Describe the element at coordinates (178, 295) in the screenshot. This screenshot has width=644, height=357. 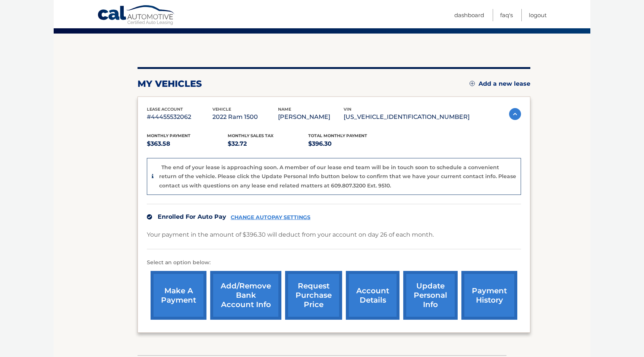
I see `a: make a payment` at that location.